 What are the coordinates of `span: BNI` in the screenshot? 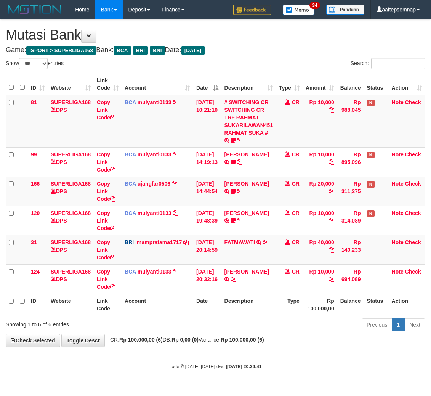 It's located at (157, 51).